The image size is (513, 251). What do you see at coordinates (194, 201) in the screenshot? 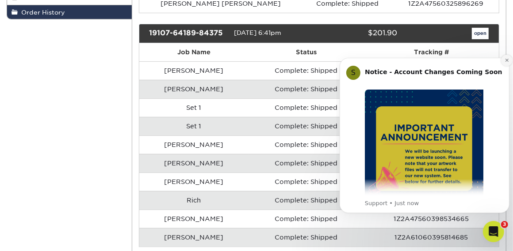
I see `td: Rich` at bounding box center [194, 201].